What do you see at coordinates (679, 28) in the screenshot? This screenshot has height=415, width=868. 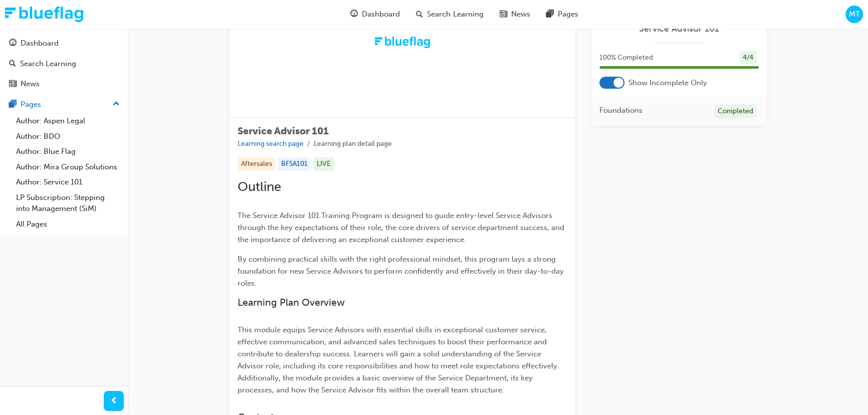 I see `a: Service Advisor 101` at bounding box center [679, 28].